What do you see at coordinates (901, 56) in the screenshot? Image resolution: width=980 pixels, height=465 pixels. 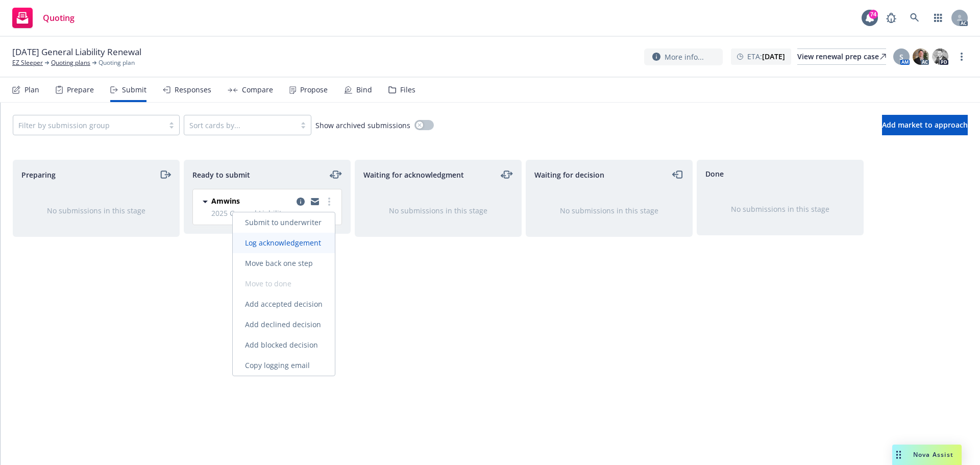 I see `span: S` at bounding box center [901, 56].